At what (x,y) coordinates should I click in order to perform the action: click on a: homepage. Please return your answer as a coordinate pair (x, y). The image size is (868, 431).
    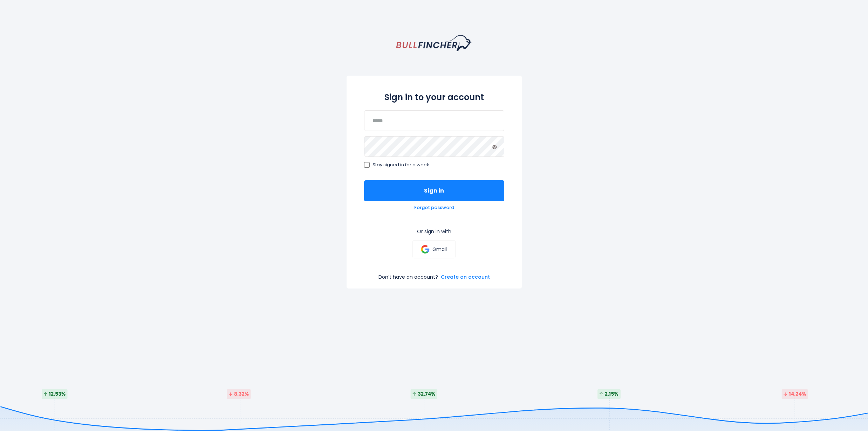
    Looking at the image, I should click on (434, 43).